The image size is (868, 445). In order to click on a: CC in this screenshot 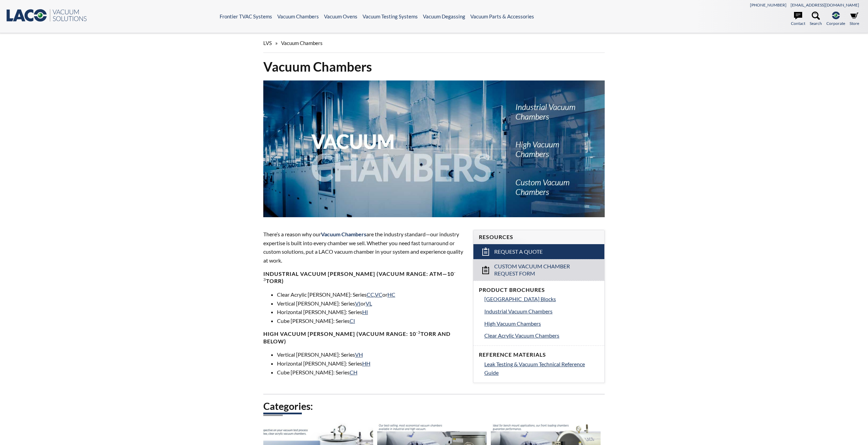, I will do `click(370, 294)`.